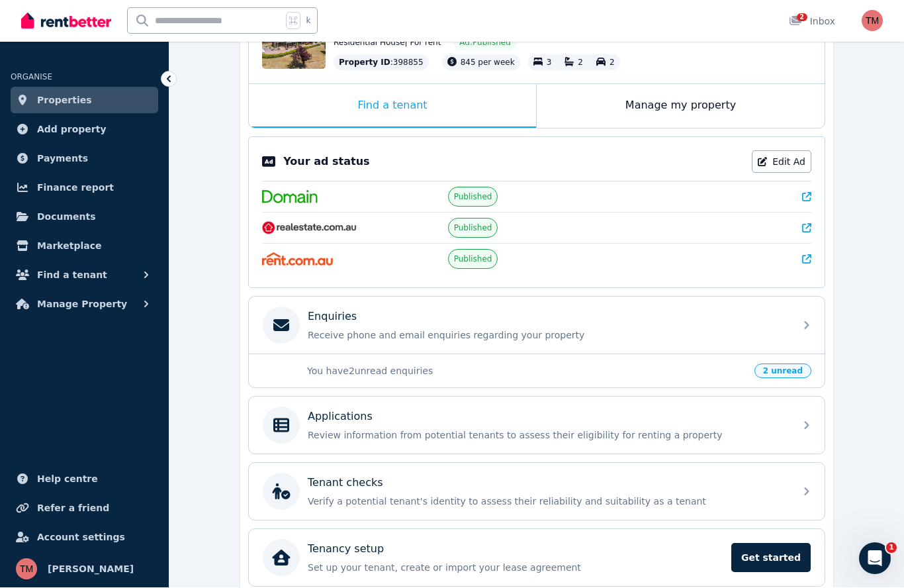 Image resolution: width=904 pixels, height=588 pixels. I want to click on a: Finance report, so click(84, 188).